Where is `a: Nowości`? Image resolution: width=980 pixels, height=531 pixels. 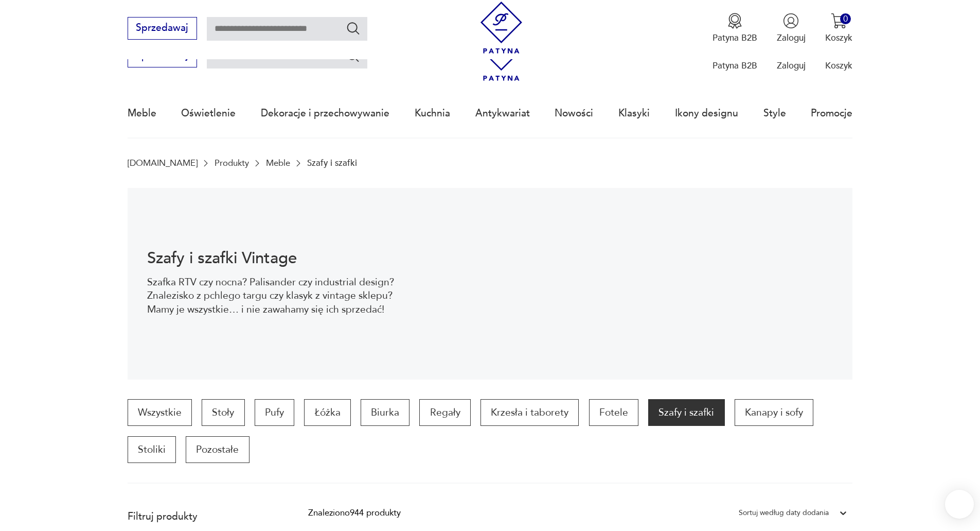 a: Nowości is located at coordinates (574, 113).